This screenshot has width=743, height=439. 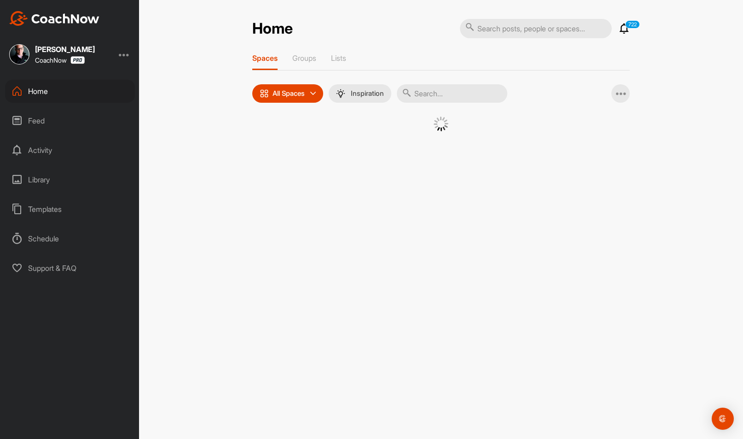 I want to click on img: CoachNow, so click(x=54, y=18).